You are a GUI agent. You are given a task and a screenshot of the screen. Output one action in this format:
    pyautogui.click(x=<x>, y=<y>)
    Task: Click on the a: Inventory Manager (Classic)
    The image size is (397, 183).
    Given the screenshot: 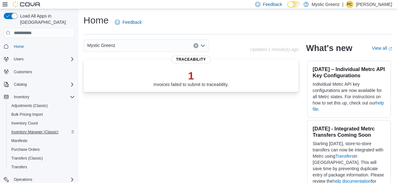 What is the action you would take?
    pyautogui.click(x=35, y=132)
    